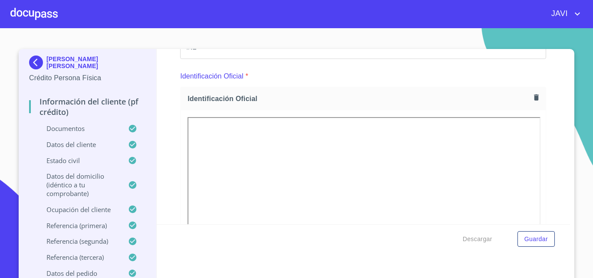 The image size is (593, 278). Describe the element at coordinates (558, 14) in the screenshot. I see `span: JAVI` at that location.